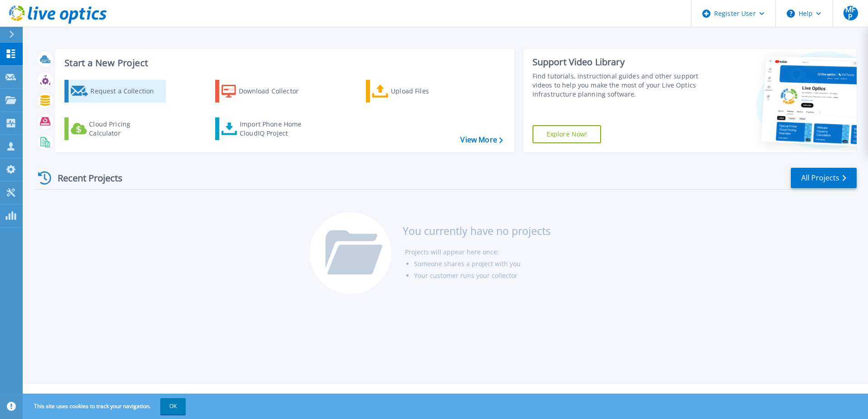  Describe the element at coordinates (173, 407) in the screenshot. I see `button: OK` at that location.